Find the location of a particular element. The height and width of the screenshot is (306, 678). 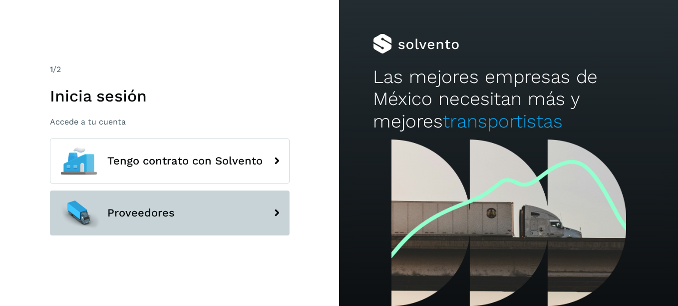

span: 1 is located at coordinates (51, 69).